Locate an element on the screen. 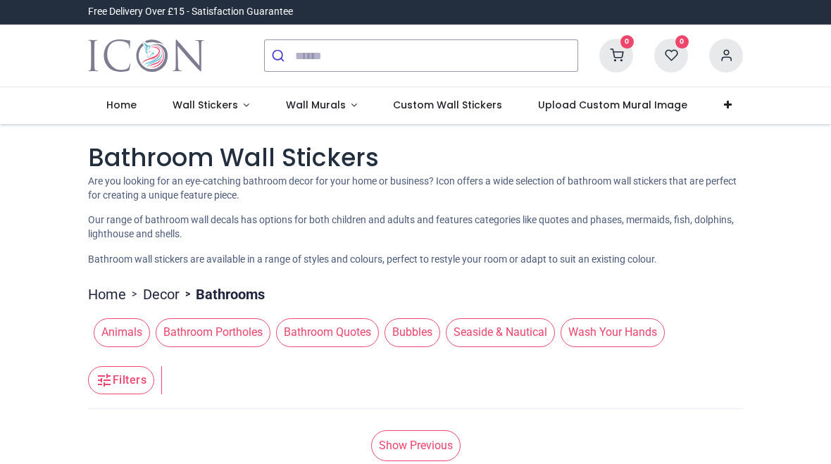  span: Home is located at coordinates (121, 105).